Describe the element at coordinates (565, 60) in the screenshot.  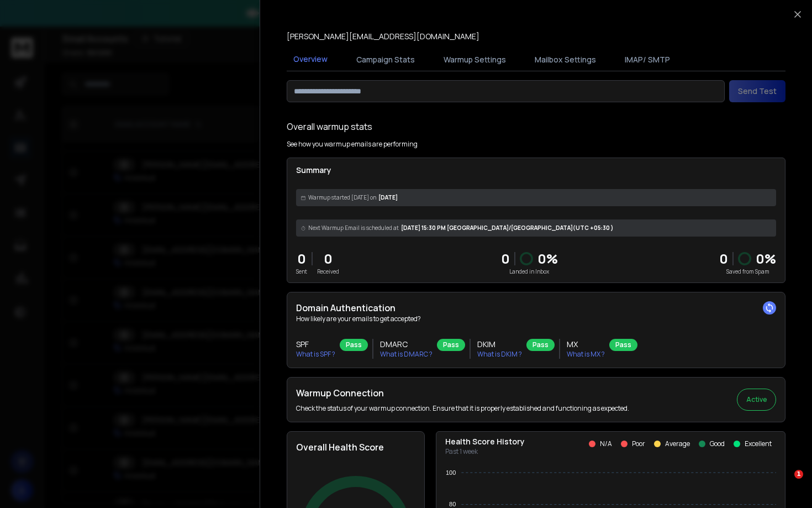
I see `button: Mailbox Settings` at that location.